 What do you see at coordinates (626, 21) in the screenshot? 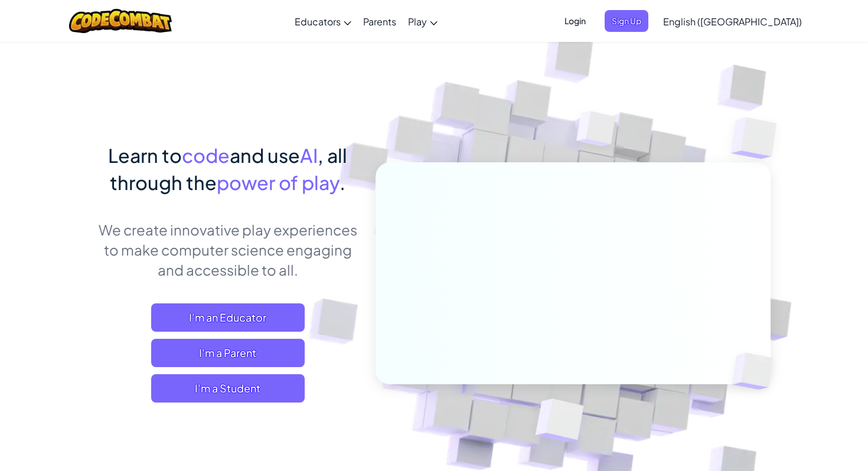
I see `button: Sign Up` at bounding box center [626, 21].